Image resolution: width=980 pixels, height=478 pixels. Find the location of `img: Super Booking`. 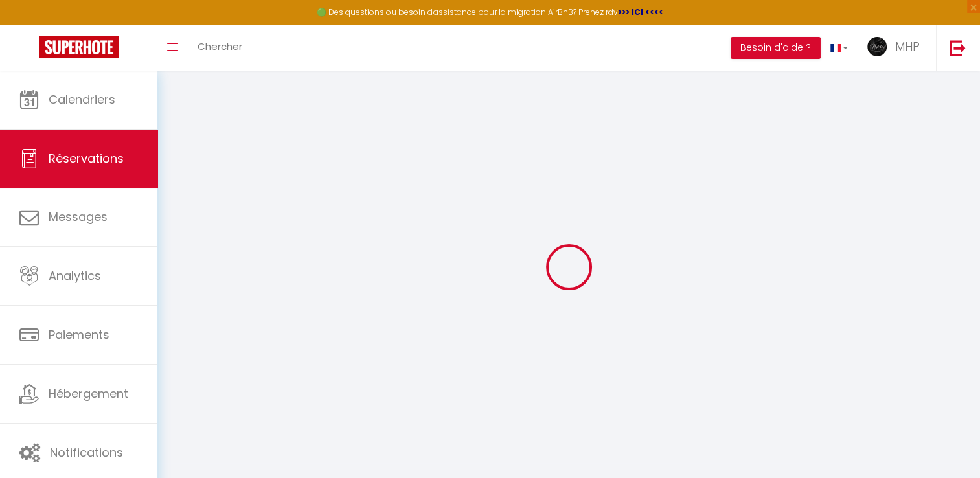

img: Super Booking is located at coordinates (79, 46).